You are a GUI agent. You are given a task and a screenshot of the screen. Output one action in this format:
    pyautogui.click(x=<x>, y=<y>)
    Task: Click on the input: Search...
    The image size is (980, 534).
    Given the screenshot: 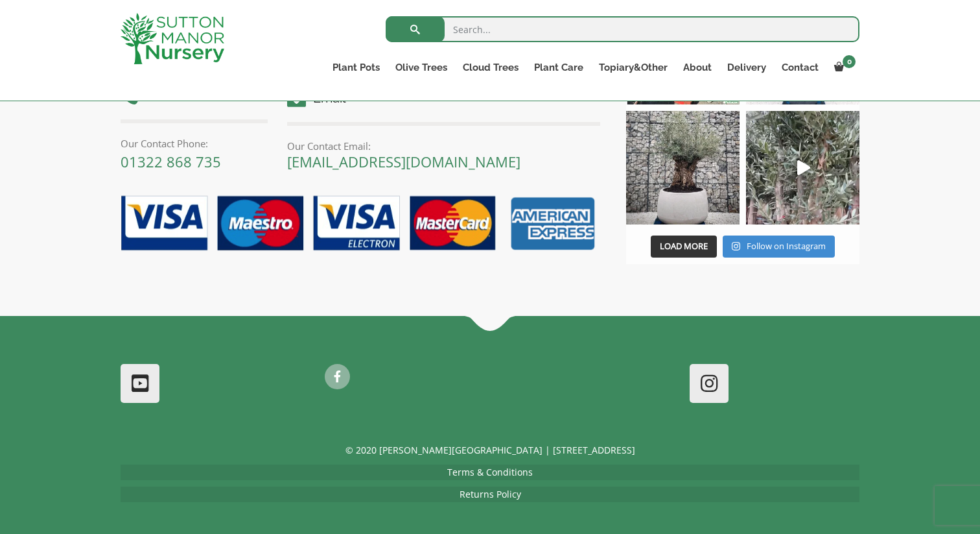 What is the action you would take?
    pyautogui.click(x=622, y=30)
    